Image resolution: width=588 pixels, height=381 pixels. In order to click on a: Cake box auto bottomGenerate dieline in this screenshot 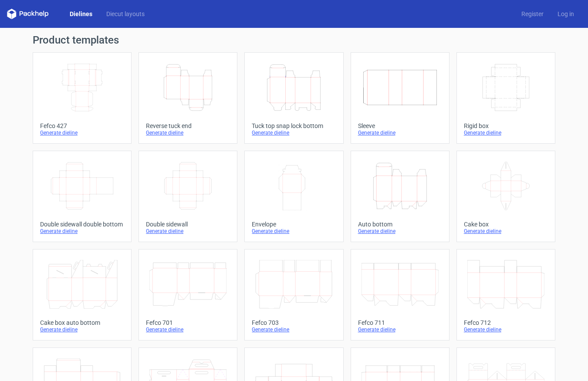, I will do `click(82, 295)`.